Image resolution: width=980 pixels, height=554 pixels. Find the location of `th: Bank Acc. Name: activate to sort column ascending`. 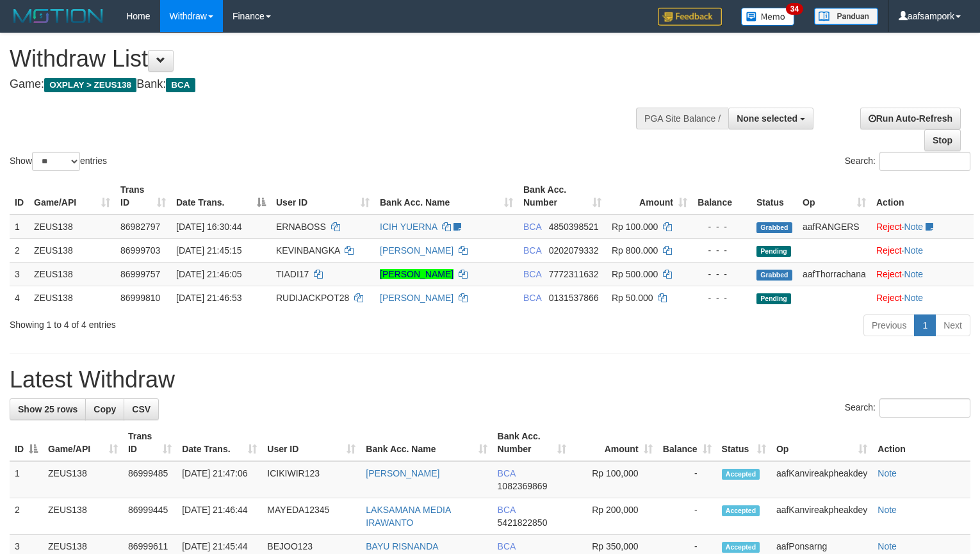

th: Bank Acc. Name: activate to sort column ascending is located at coordinates (426, 443).